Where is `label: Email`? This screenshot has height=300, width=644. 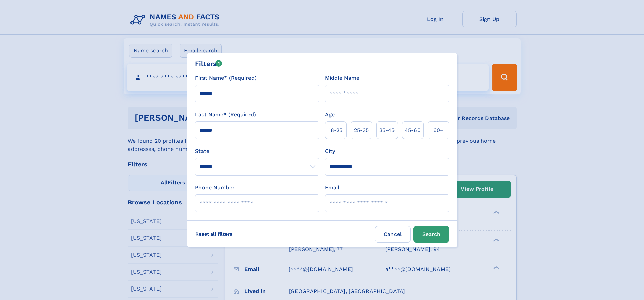 label: Email is located at coordinates (332, 188).